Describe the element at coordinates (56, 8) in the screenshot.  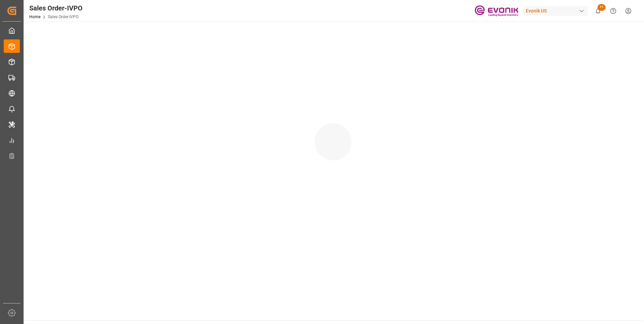
I see `div: Sales Order-IVPO` at that location.